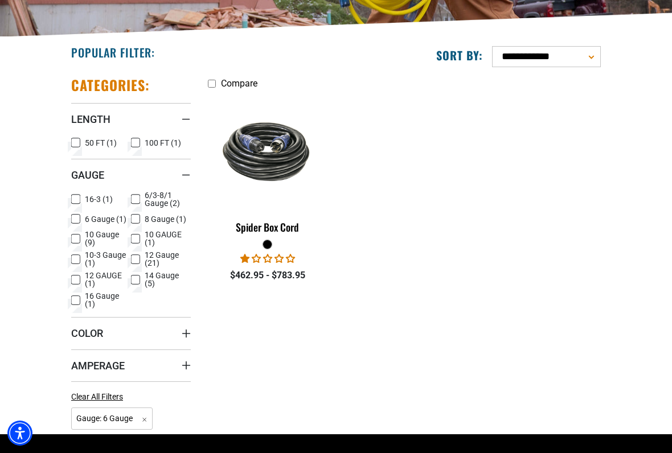 The image size is (672, 453). Describe the element at coordinates (105, 280) in the screenshot. I see `span: 12 GAUGE (1)` at that location.